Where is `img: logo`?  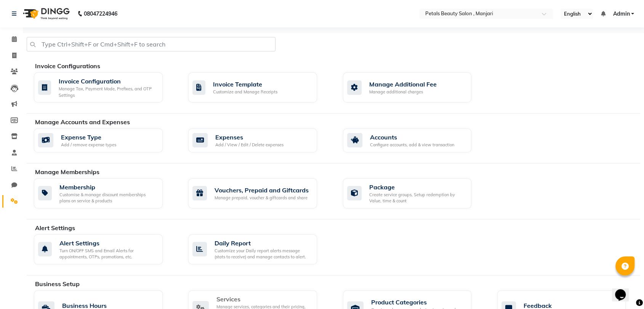 img: logo is located at coordinates (46, 14).